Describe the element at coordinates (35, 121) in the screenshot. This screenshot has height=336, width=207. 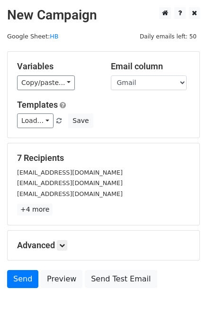
I see `a: Load...` at that location.